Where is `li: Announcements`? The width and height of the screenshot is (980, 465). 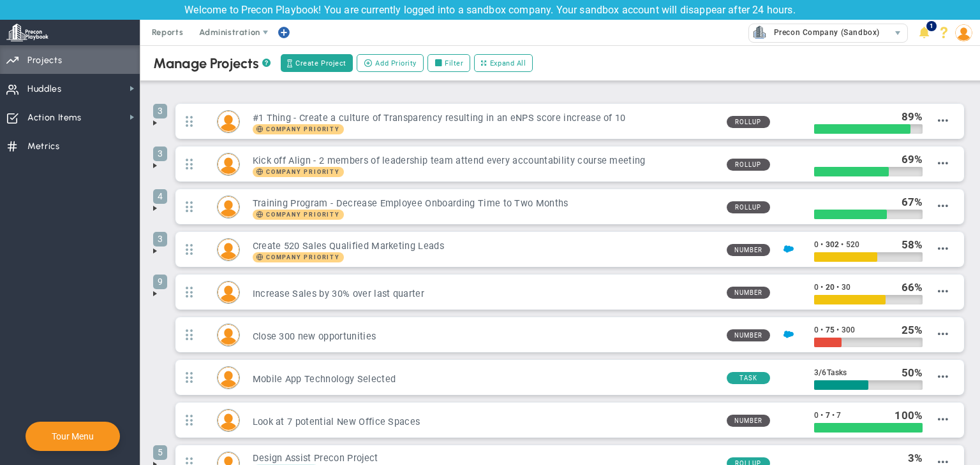
li: Announcements is located at coordinates (924, 33).